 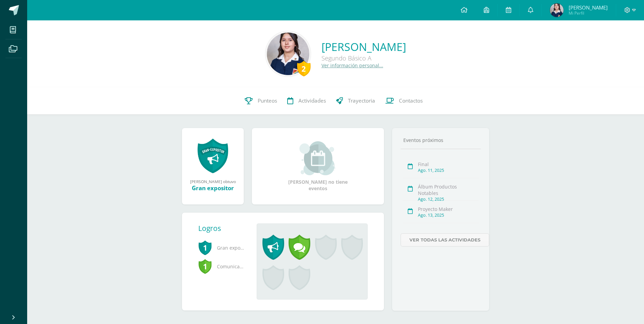 What do you see at coordinates (557, 10) in the screenshot?
I see `img: eafa1c0451308fca38f57e13e9998429.png` at bounding box center [557, 10].